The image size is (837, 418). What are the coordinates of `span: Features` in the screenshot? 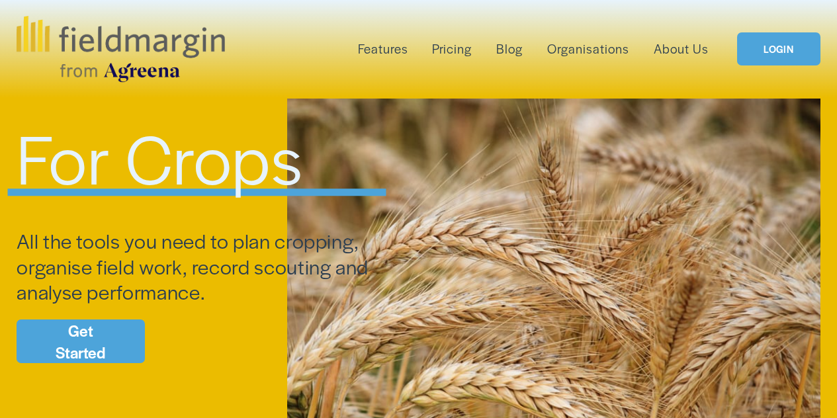 It's located at (383, 49).